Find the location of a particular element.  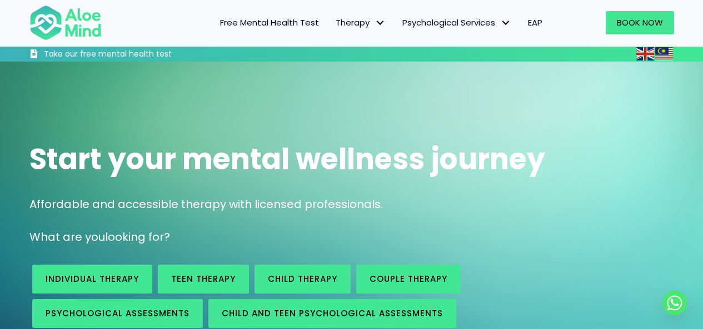

img: en is located at coordinates (645, 54).